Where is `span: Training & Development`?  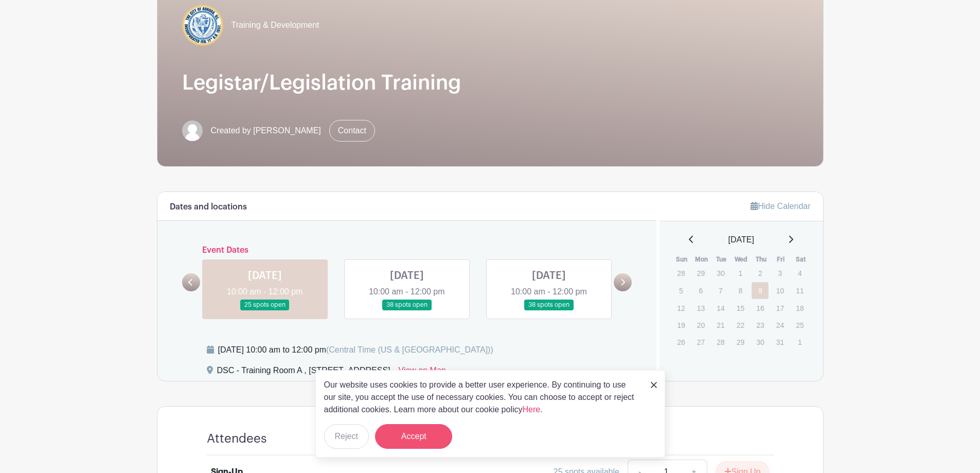
span: Training & Development is located at coordinates (275, 25).